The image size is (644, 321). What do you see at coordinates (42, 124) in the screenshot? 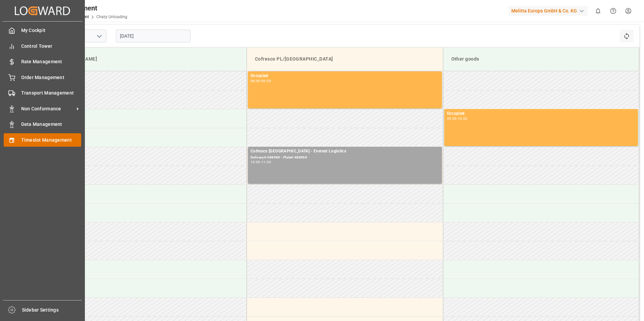
I see `a: Data Management` at bounding box center [42, 124].